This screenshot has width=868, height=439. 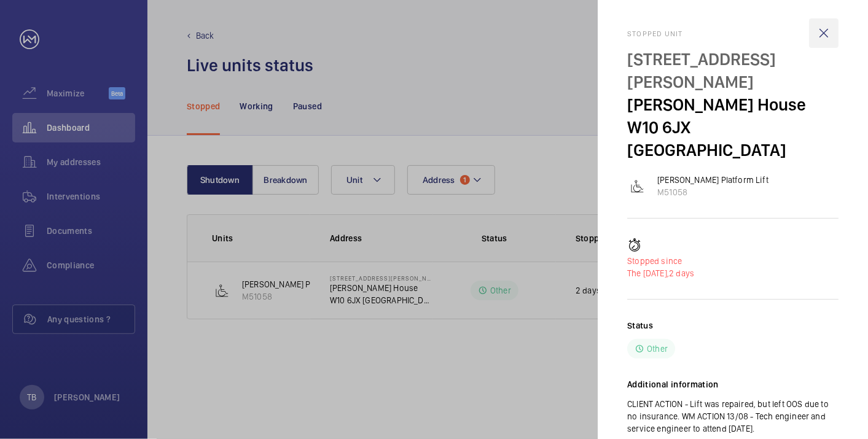 What do you see at coordinates (657, 349) in the screenshot?
I see `p: Other` at bounding box center [657, 349].